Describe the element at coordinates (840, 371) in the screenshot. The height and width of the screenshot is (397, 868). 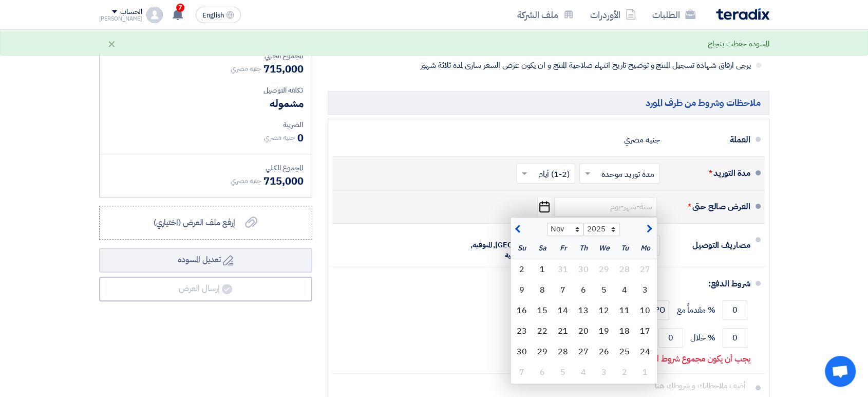
I see `div: Open chat` at that location.